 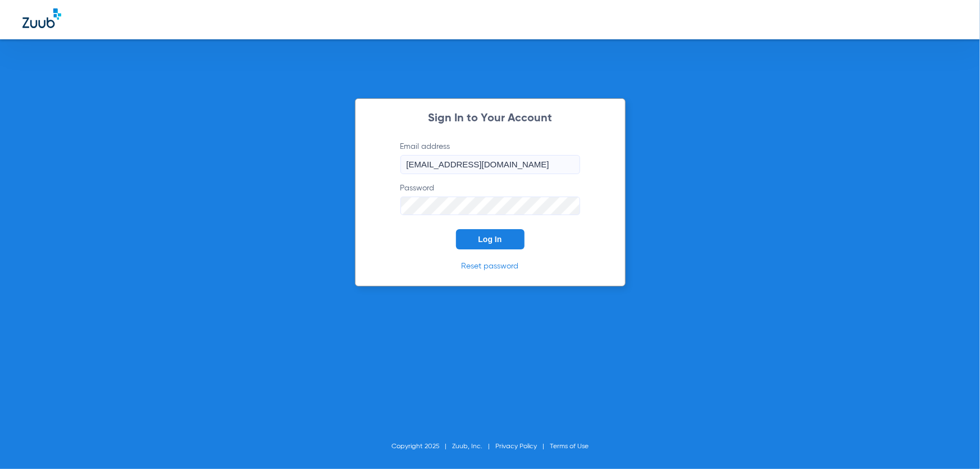 I want to click on img: Zuub Logo, so click(x=41, y=18).